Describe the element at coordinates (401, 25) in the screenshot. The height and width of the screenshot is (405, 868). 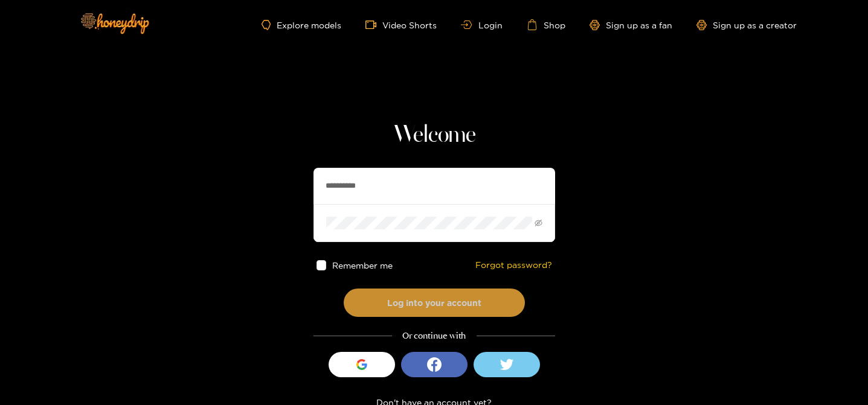
I see `a: Video Shorts` at that location.